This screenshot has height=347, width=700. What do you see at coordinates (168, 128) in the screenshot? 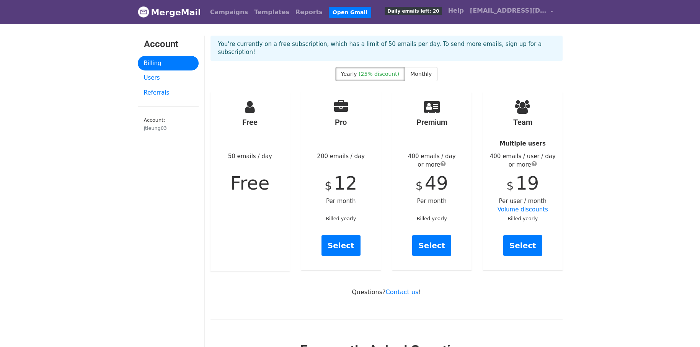
I see `div: jtleung03` at bounding box center [168, 128].